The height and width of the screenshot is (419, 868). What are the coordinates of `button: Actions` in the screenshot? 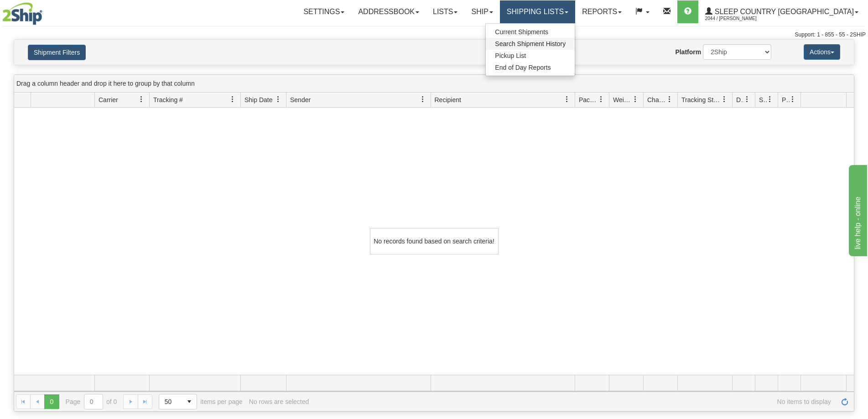 It's located at (822, 52).